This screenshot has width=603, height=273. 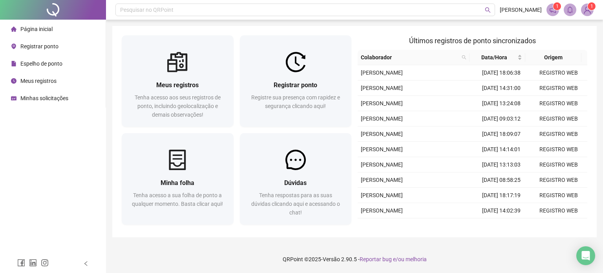 What do you see at coordinates (553, 57) in the screenshot?
I see `th: Origem` at bounding box center [553, 57].